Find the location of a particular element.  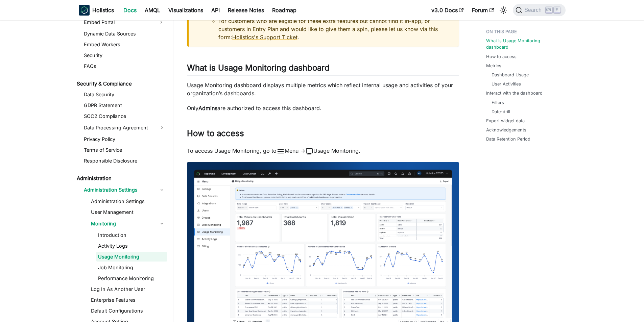

a: Release Notes is located at coordinates (246, 10).